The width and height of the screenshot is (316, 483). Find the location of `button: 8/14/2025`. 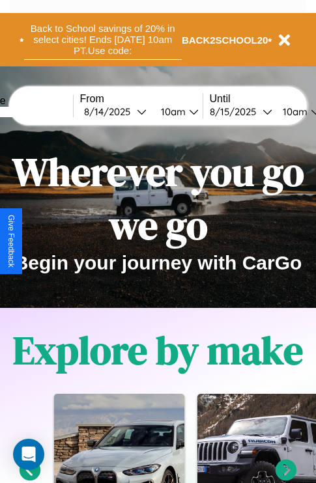

button: 8/14/2025 is located at coordinates (115, 111).